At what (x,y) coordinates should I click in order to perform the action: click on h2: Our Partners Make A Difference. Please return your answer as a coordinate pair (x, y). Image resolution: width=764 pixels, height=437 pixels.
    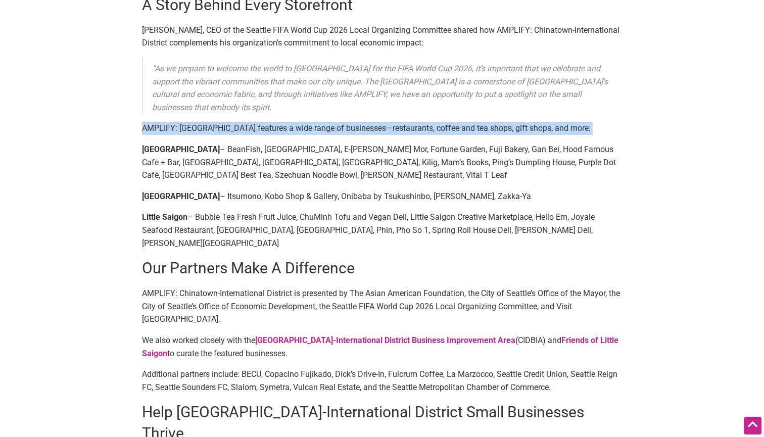
    Looking at the image, I should click on (382, 268).